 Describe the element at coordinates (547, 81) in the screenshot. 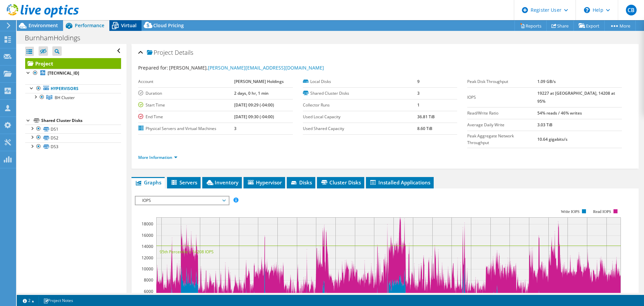

I see `b: 1.09 GB/s` at that location.